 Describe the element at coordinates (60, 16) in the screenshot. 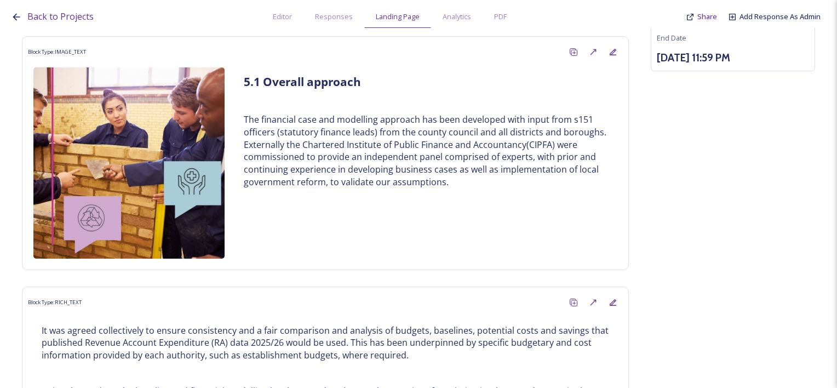

I see `a: Back to Projects` at that location.